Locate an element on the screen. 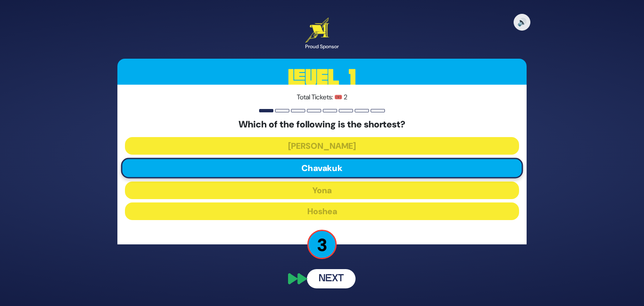 This screenshot has width=644, height=306. h5: Which of the following is the shortest? is located at coordinates (322, 124).